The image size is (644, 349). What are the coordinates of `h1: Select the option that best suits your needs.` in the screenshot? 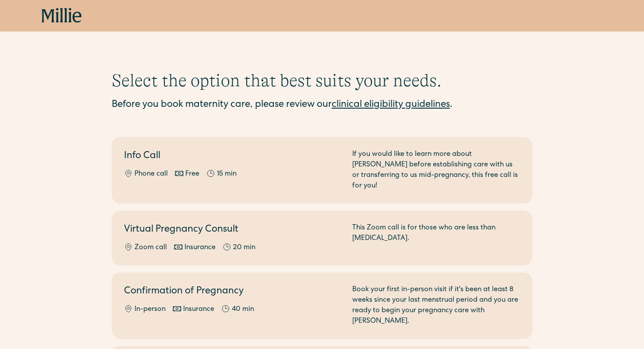 It's located at (322, 81).